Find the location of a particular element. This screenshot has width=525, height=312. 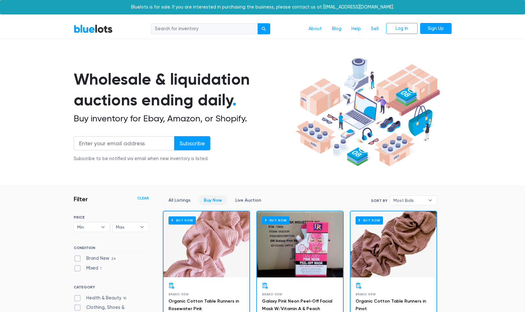

span: 10 is located at coordinates (125, 299).